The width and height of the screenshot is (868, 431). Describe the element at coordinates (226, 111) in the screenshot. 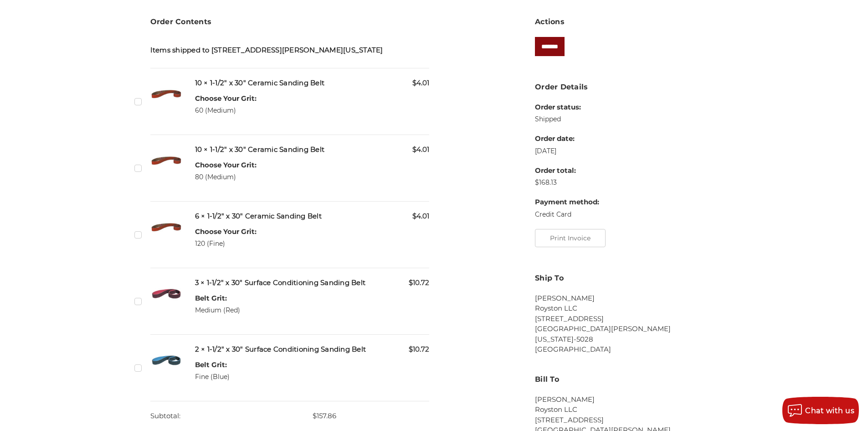

I see `dd: 60 (Medium)` at that location.